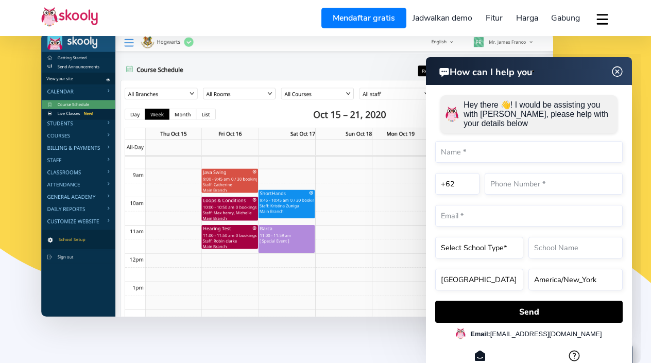  I want to click on a: Jadwalkan demo, so click(443, 18).